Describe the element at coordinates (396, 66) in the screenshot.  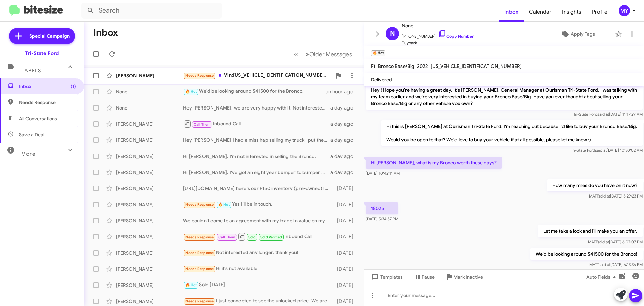
I see `span: Bronco Base/Big` at that location.